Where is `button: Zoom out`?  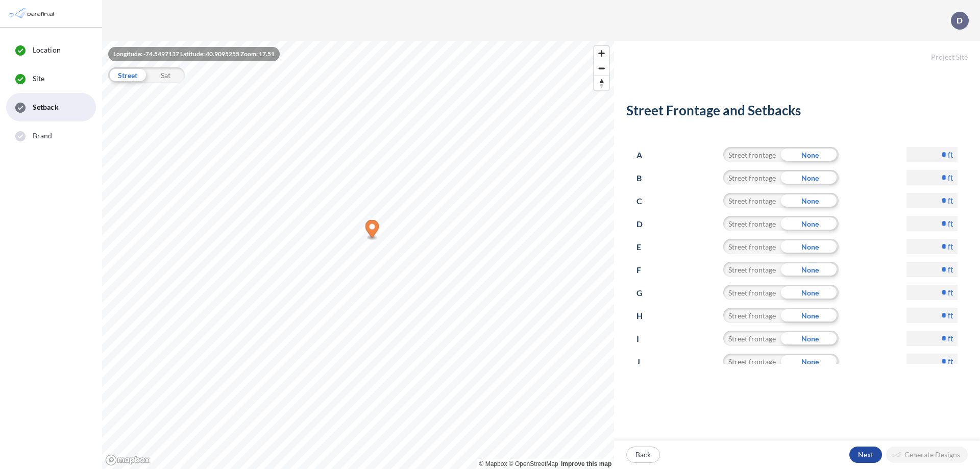 button: Zoom out is located at coordinates (601, 68).